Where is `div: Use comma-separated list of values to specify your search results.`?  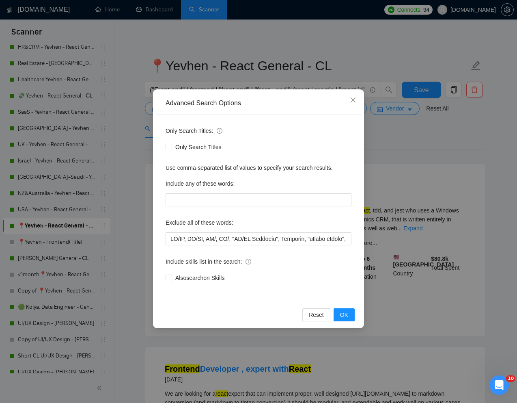
div: Use comma-separated list of values to specify your search results. is located at coordinates (259, 168).